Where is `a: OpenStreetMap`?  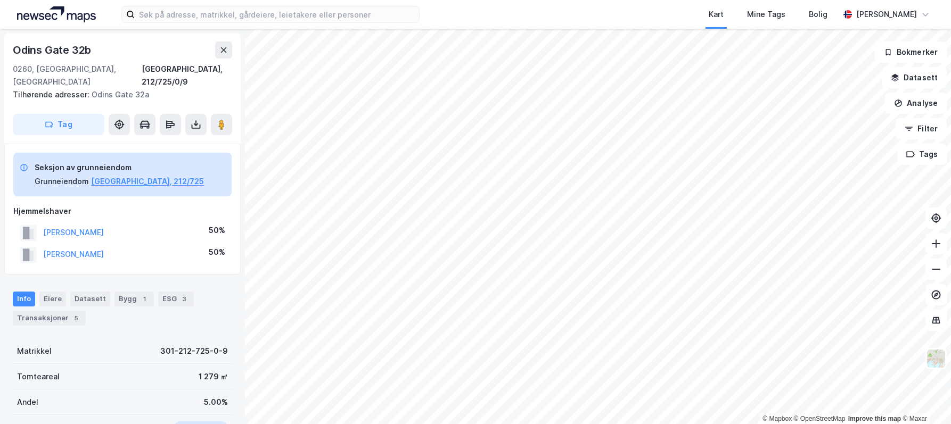
a: OpenStreetMap is located at coordinates (820, 419).